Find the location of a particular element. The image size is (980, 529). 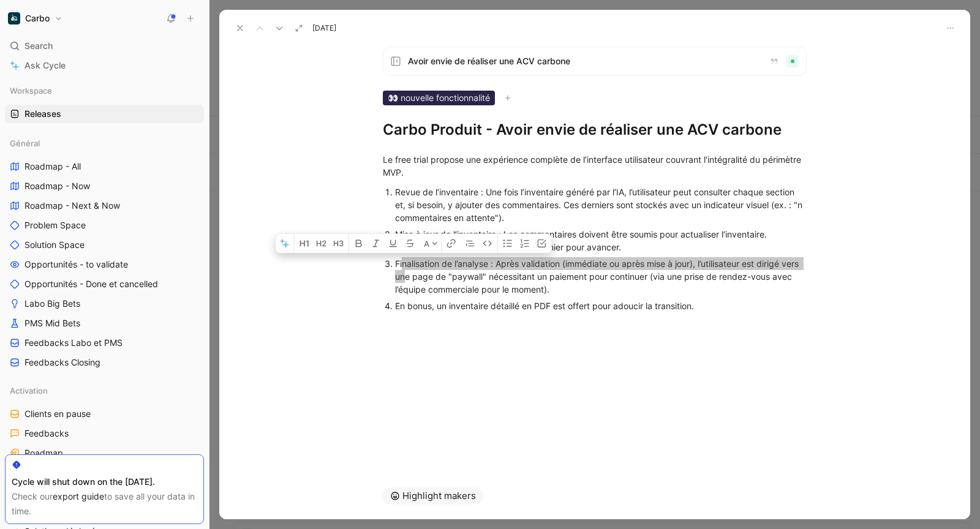

h1: Carbo Produit - Avoir envie de réaliser une ACV carbone is located at coordinates (595, 130).